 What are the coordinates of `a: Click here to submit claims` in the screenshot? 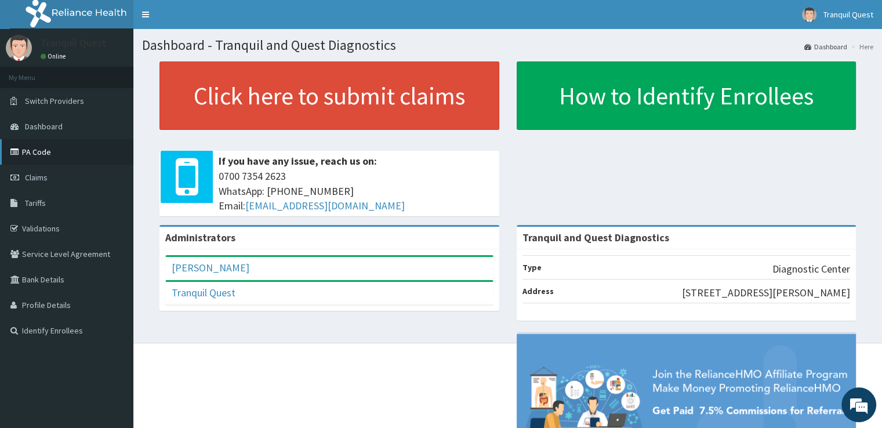 It's located at (329, 96).